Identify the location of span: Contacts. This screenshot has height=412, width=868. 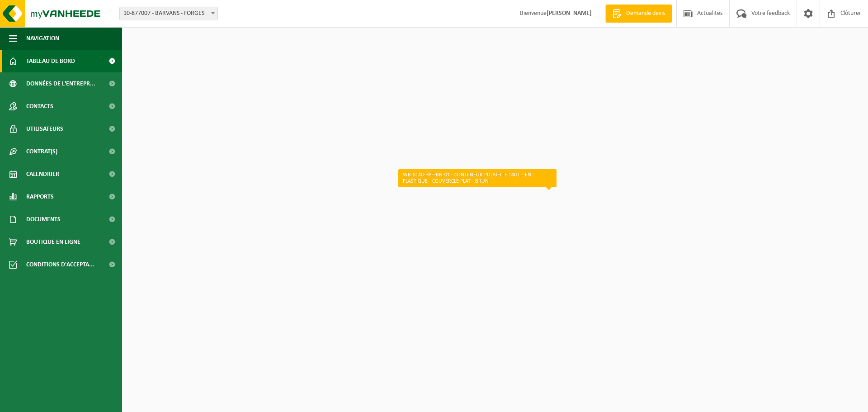
(40, 106).